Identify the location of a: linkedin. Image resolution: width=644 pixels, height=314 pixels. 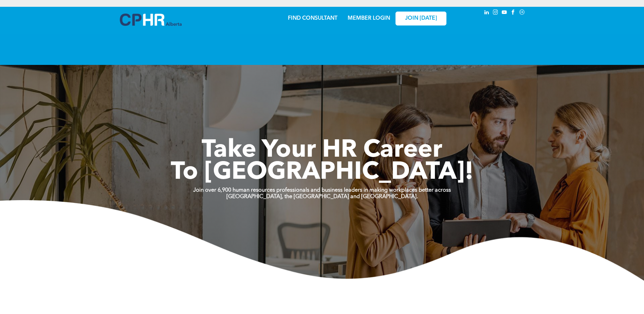
(487, 13).